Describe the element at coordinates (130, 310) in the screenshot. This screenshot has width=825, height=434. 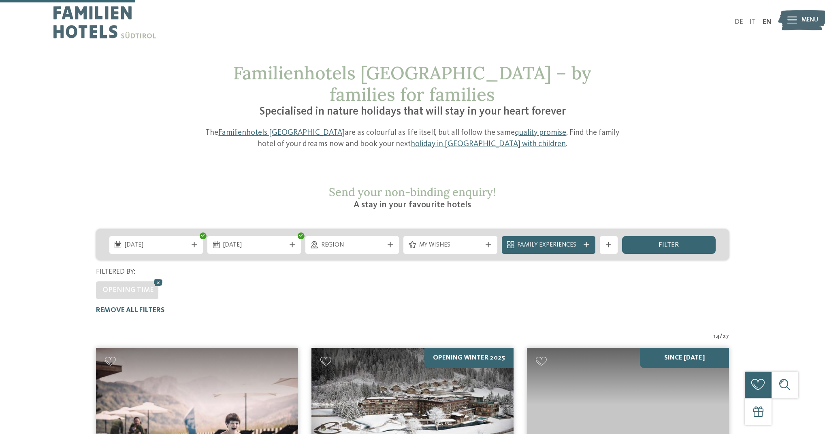
I see `span: Remove all filters` at that location.